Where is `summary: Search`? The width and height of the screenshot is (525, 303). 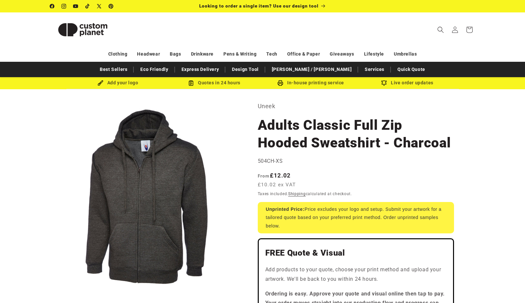
summary: Search is located at coordinates (440, 30).